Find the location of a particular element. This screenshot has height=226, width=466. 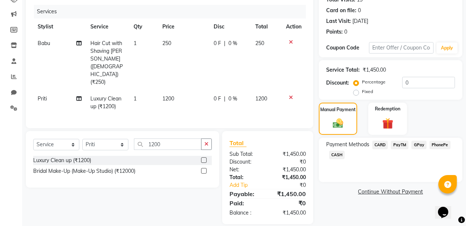

span: CASH is located at coordinates (337, 155).